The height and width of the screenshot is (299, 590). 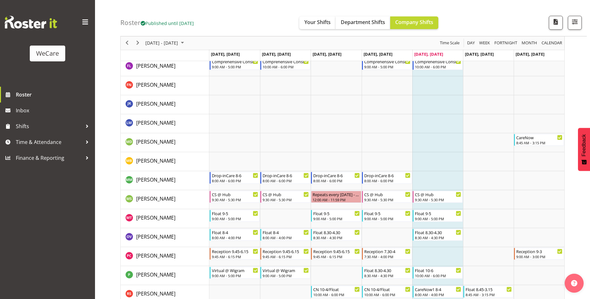 I want to click on div: next period, so click(x=138, y=43).